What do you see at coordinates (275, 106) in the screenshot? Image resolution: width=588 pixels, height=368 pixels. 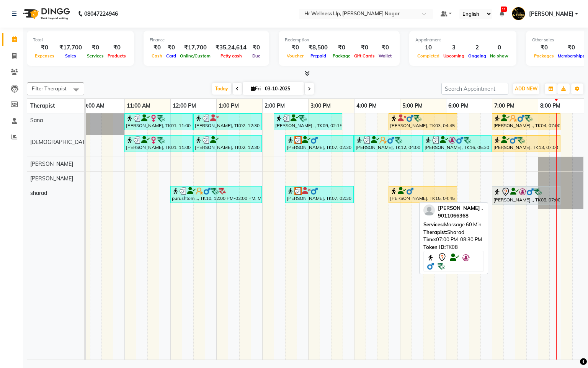 I see `a: 2:00 PM` at bounding box center [275, 106].